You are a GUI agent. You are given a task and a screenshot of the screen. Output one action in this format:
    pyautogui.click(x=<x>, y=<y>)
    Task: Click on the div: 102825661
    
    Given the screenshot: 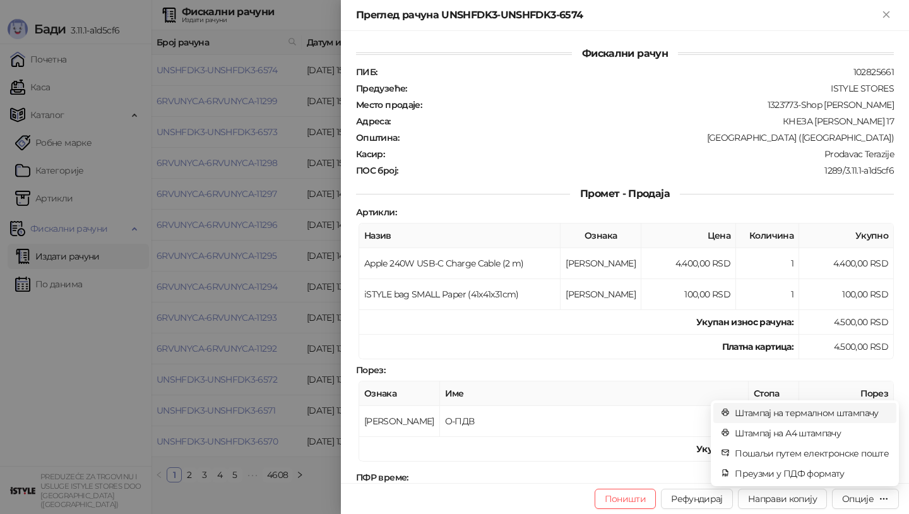 What is the action you would take?
    pyautogui.click(x=636, y=72)
    